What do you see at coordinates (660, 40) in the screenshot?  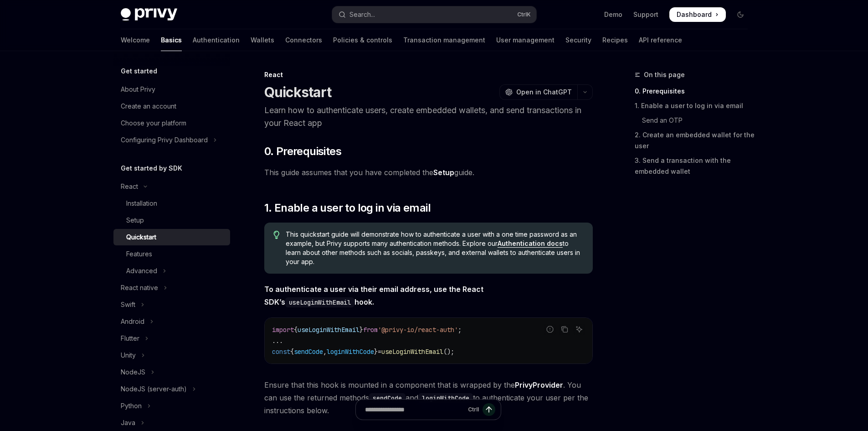 I see `a: API reference` at bounding box center [660, 40].